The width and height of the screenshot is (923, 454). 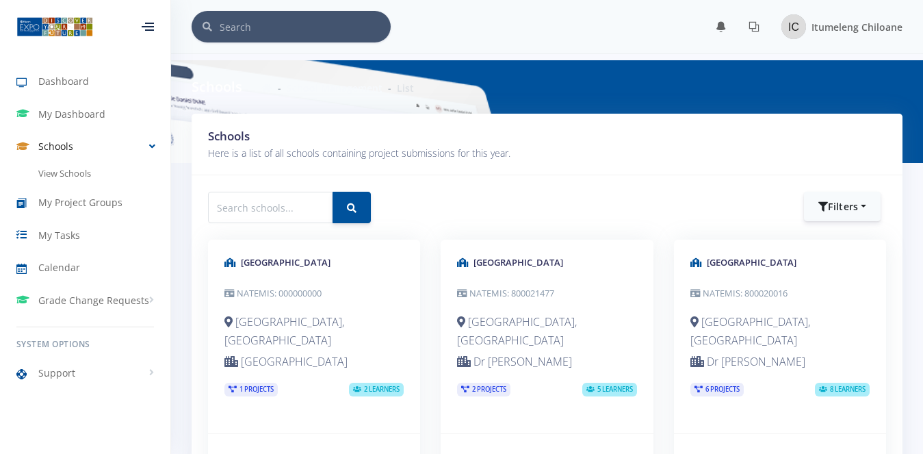 What do you see at coordinates (273, 293) in the screenshot?
I see `small: NATEMIS: 000000000` at bounding box center [273, 293].